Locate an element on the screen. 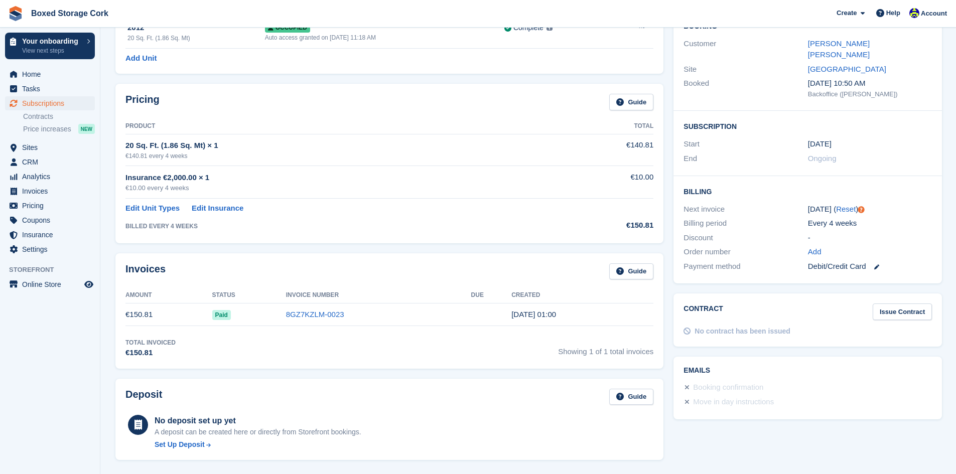 This screenshot has height=474, width=956. p: A deposit can be created here or directly from Storefront bookings. is located at coordinates (258, 432).